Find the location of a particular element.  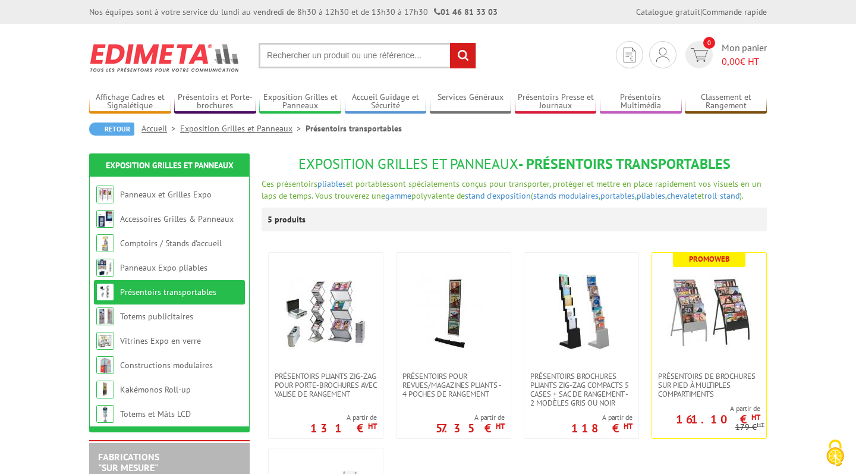

span: Présentoirs de brochures sur pied à multiples compartiments is located at coordinates (709, 385).